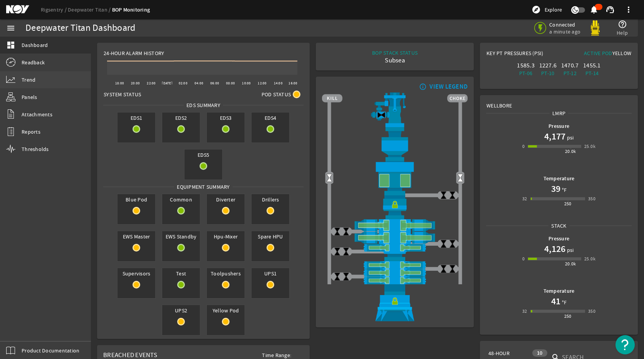 This screenshot has height=359, width=644. I want to click on b: Temperature, so click(559, 178).